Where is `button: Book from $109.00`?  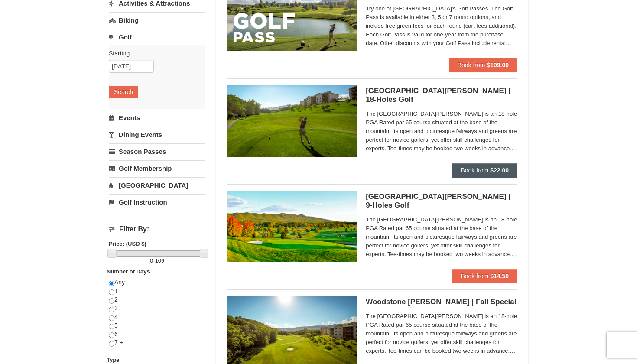
button: Book from $109.00 is located at coordinates (483, 65).